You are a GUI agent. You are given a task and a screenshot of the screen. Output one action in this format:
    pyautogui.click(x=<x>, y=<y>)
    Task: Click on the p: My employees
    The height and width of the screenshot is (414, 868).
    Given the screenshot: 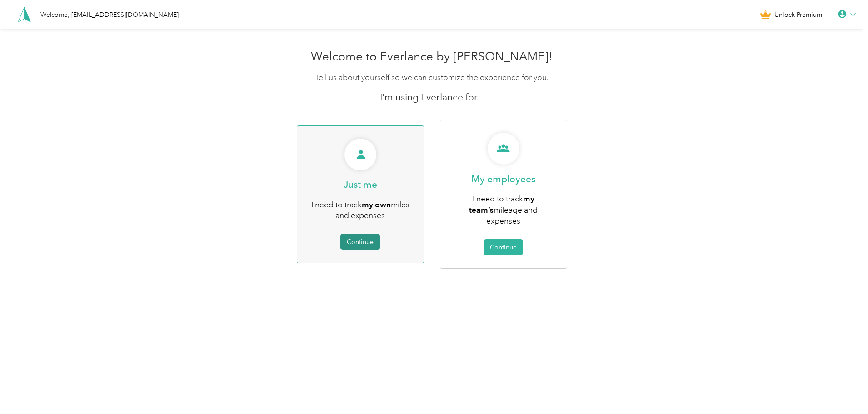 What is the action you would take?
    pyautogui.click(x=504, y=179)
    